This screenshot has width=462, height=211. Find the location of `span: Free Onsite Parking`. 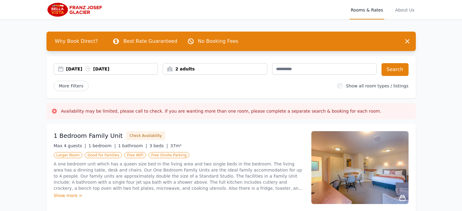

span: Free Onsite Parking is located at coordinates (169, 155).